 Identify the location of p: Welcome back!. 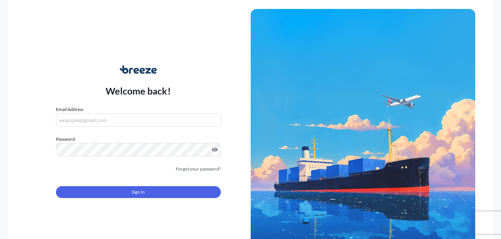
(138, 91).